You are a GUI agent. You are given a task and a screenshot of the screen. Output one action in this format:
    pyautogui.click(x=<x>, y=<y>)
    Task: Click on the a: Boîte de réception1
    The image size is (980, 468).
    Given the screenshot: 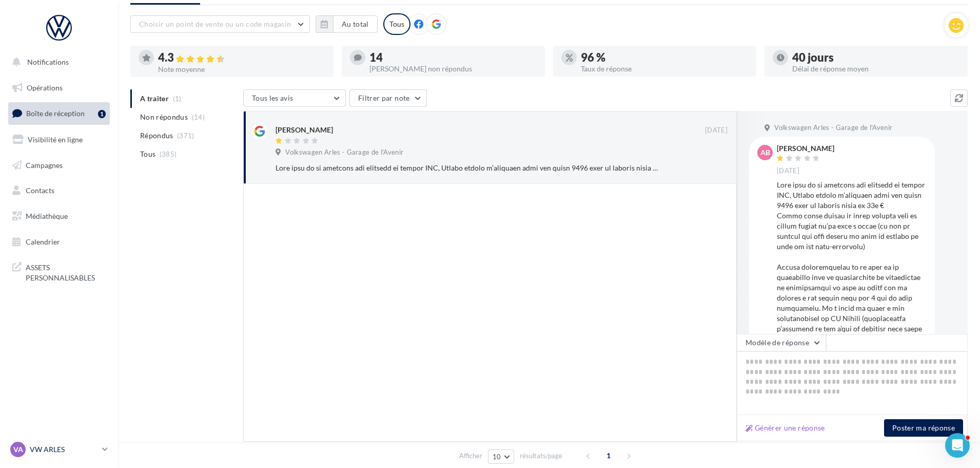 What is the action you would take?
    pyautogui.click(x=59, y=113)
    